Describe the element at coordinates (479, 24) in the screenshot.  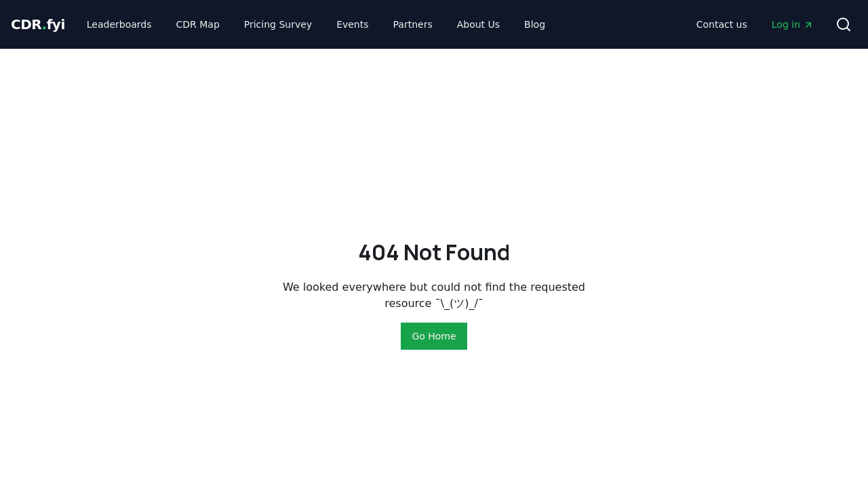
I see `a: About Us` at that location.